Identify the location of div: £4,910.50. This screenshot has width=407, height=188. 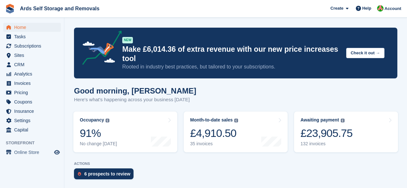
(214, 133).